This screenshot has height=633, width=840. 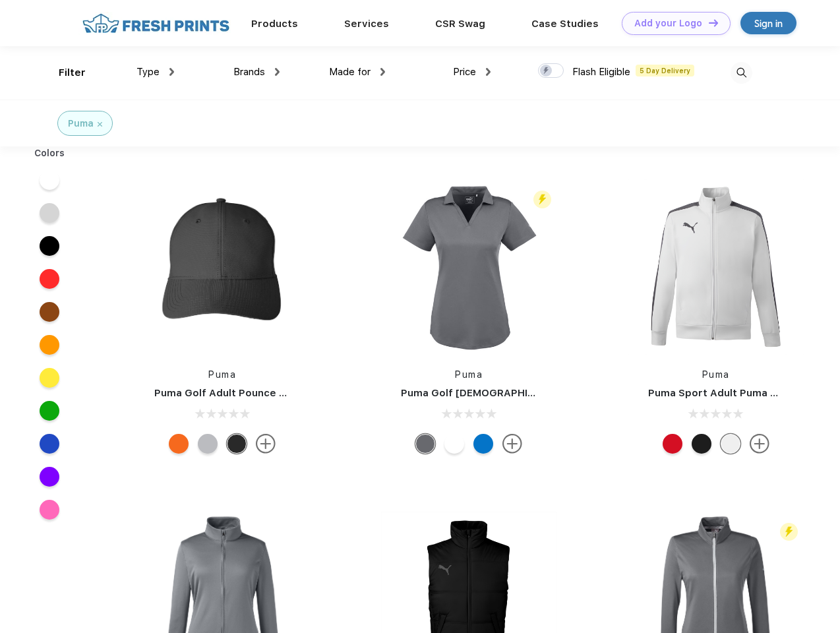 What do you see at coordinates (367, 24) in the screenshot?
I see `a: Services` at bounding box center [367, 24].